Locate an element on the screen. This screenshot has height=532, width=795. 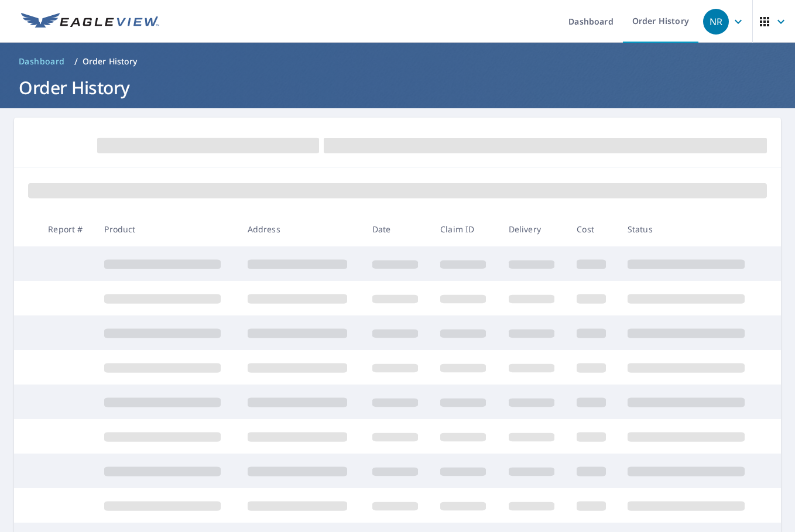
th: Address is located at coordinates (300, 229).